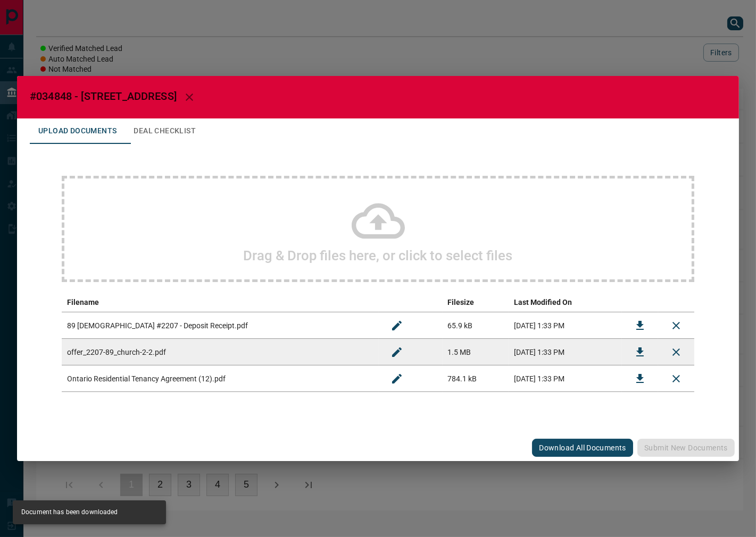  I want to click on h2: Drag & Drop files here, or click to select files, so click(378, 256).